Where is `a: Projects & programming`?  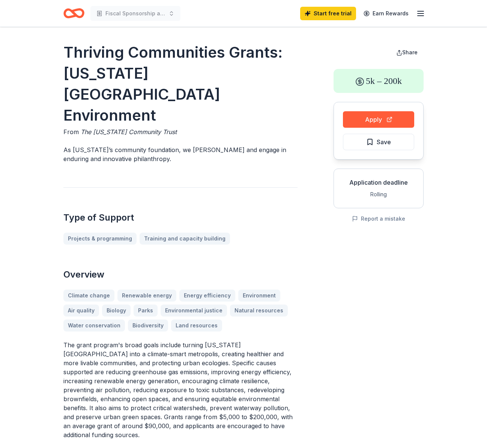
a: Projects & programming is located at coordinates (100, 239).